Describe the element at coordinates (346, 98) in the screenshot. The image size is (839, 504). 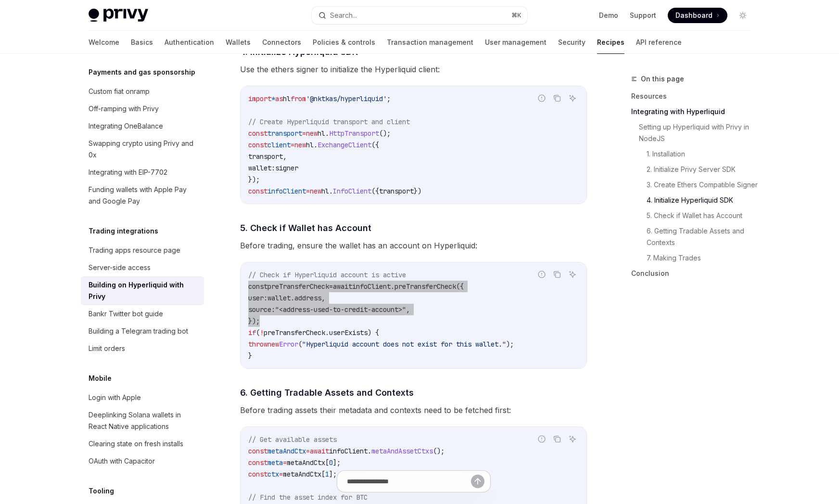
I see `span: '@nktkas/hyperliquid'` at that location.